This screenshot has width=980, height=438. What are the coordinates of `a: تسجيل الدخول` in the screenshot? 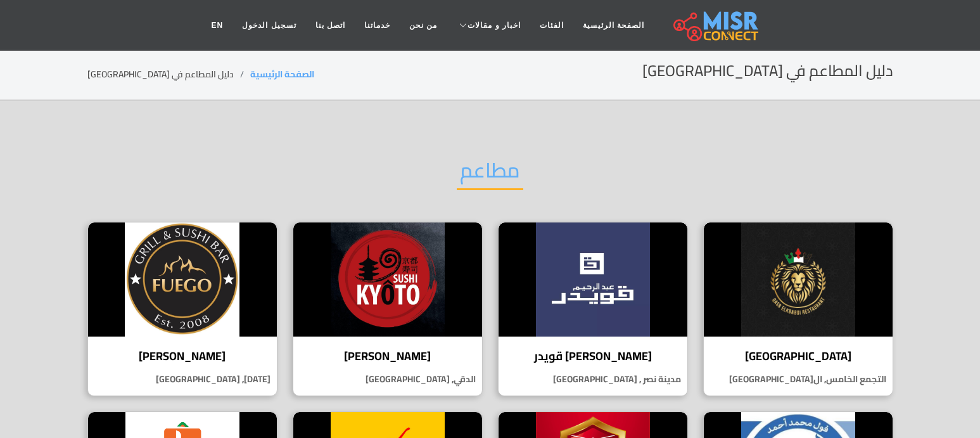 It's located at (269, 25).